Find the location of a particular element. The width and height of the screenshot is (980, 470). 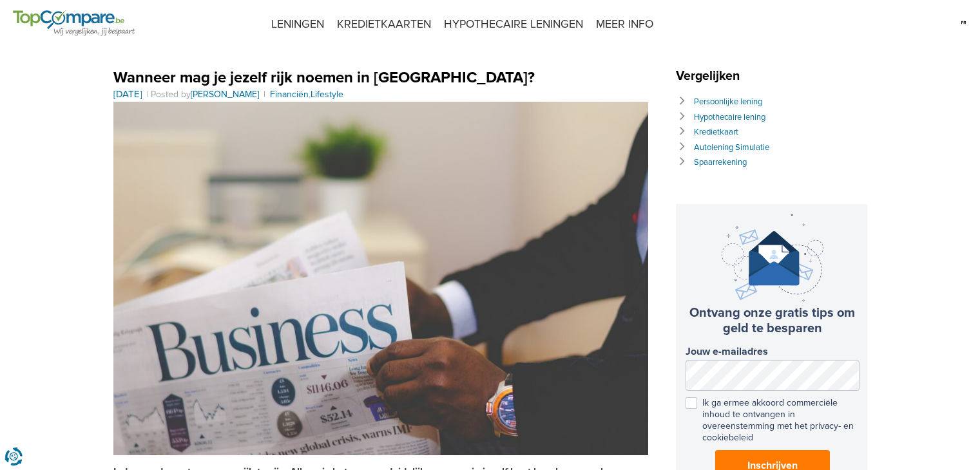

a: Kredietkaart is located at coordinates (716, 132).